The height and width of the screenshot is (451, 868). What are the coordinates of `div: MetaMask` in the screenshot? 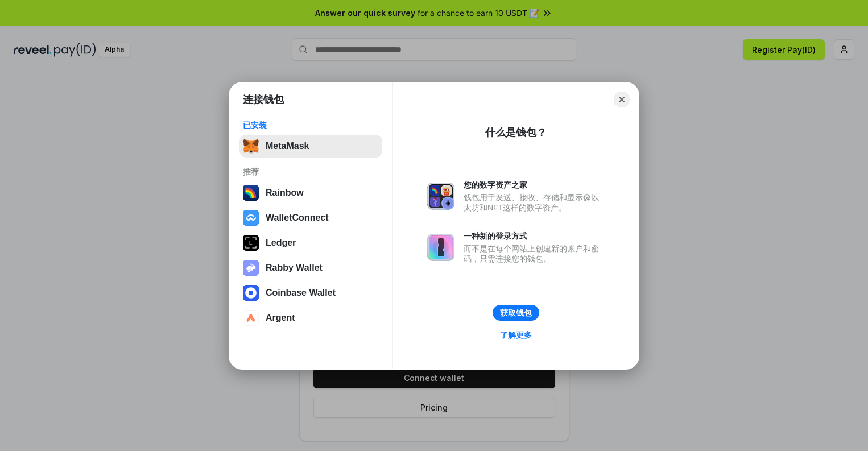 It's located at (287, 147).